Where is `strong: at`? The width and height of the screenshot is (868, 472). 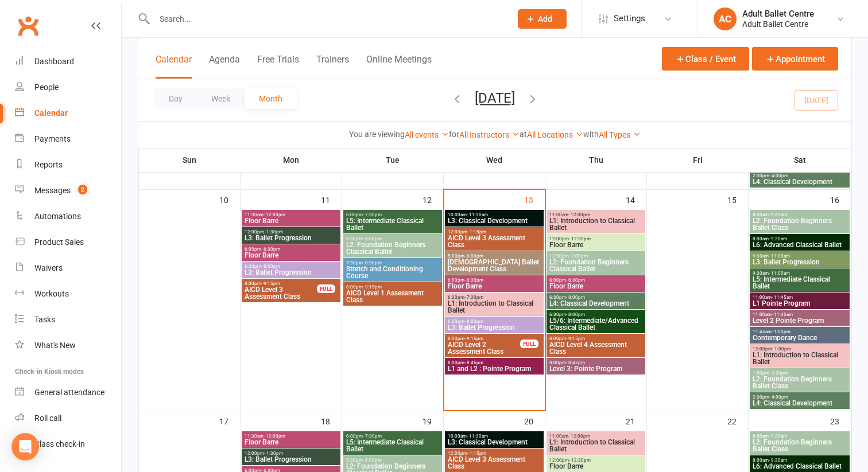 strong: at is located at coordinates (523, 134).